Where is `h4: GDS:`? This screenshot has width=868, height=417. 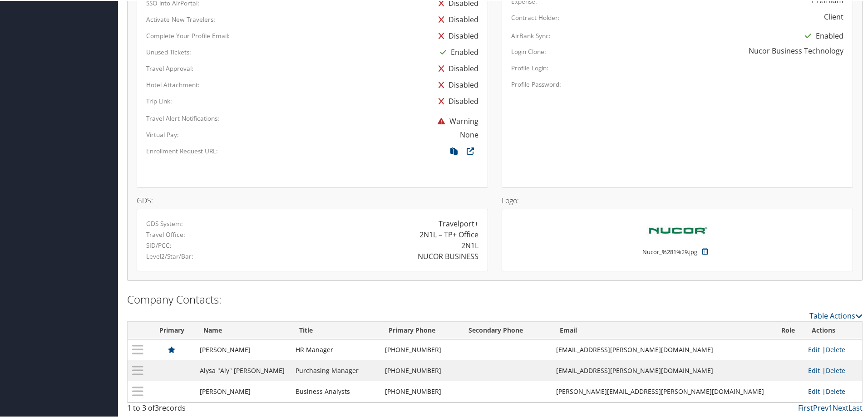
h4: GDS: is located at coordinates (312, 199).